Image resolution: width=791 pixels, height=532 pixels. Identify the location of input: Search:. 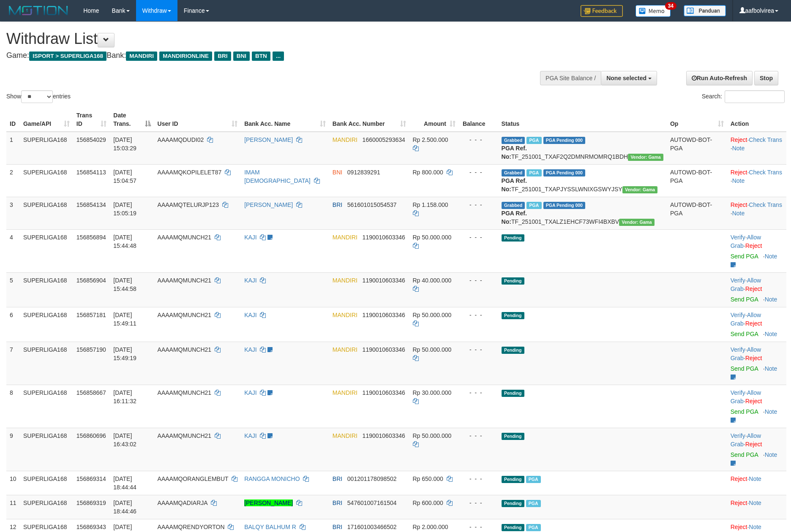
(754, 97).